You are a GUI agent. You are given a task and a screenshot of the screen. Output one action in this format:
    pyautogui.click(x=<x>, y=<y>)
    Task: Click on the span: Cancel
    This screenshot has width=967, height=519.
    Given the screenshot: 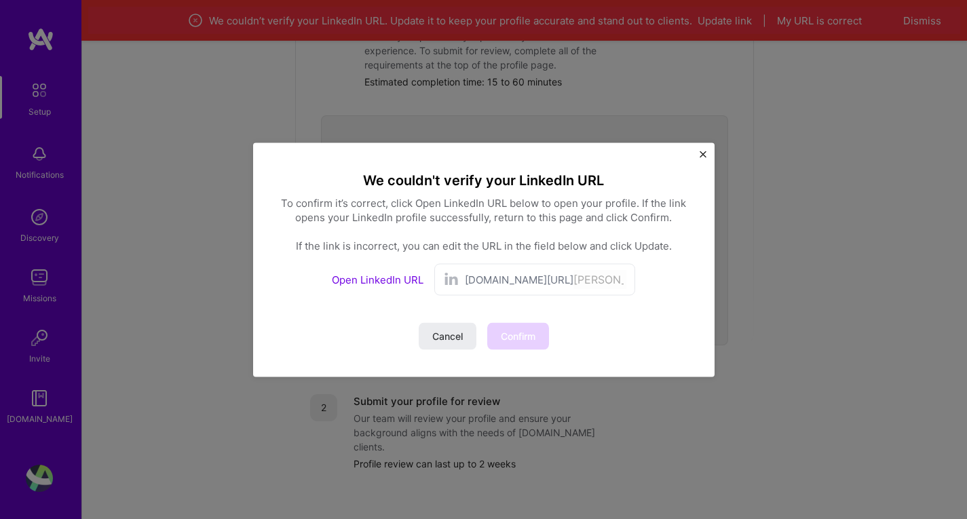 What is the action you would take?
    pyautogui.click(x=447, y=336)
    